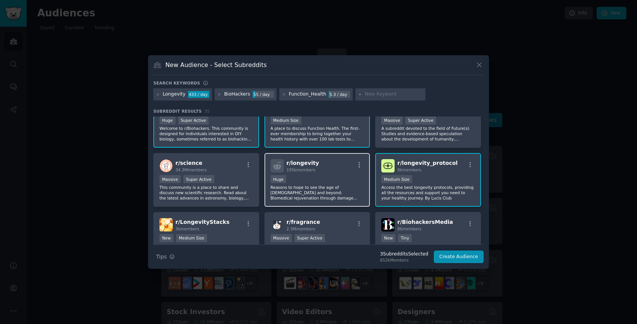 The image size is (637, 324). What do you see at coordinates (409, 229) in the screenshot?
I see `span: 86 members` at bounding box center [409, 229].